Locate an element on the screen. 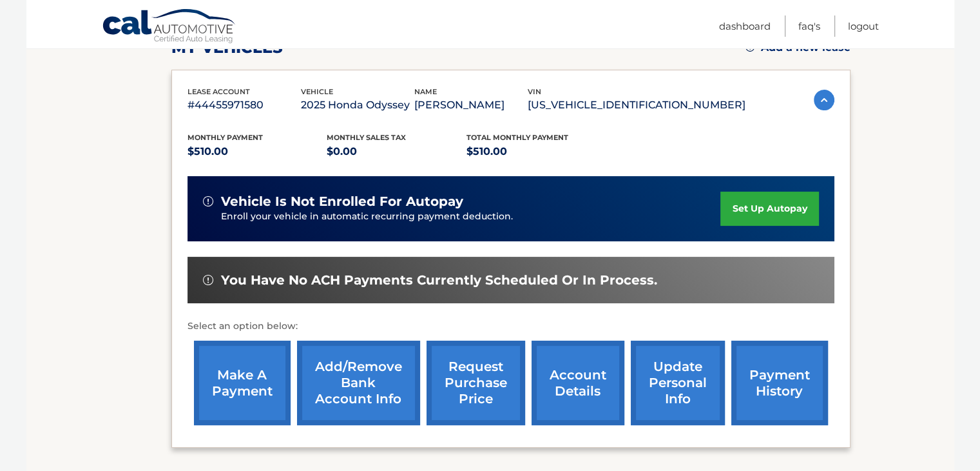 Image resolution: width=980 pixels, height=471 pixels. p: Select an option below: is located at coordinates (511, 326).